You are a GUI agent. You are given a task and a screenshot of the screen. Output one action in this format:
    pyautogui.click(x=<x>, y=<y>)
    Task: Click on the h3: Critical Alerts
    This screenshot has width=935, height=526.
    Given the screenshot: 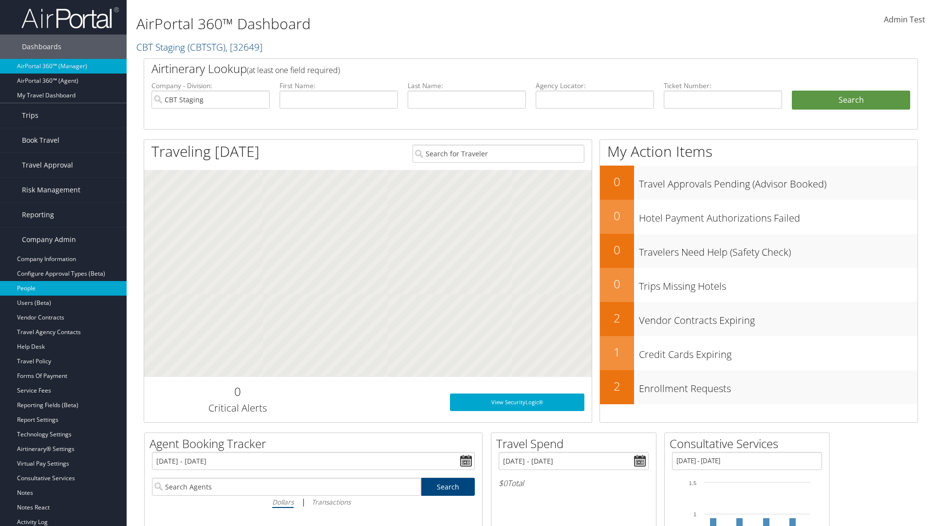 What is the action you would take?
    pyautogui.click(x=237, y=408)
    